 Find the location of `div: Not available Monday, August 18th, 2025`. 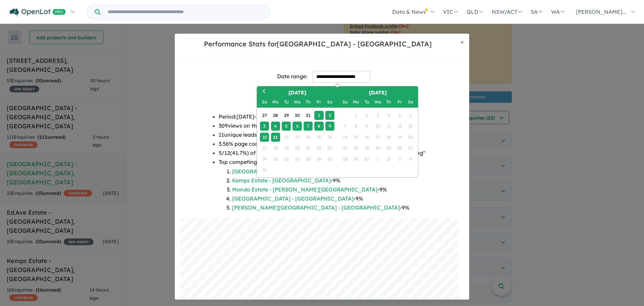

div: Not available Monday, August 18th, 2025 is located at coordinates (276, 148).